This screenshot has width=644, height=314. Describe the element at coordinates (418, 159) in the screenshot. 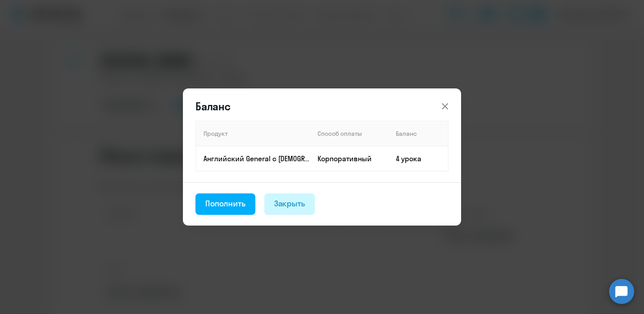

I see `td: 4 урока` at that location.